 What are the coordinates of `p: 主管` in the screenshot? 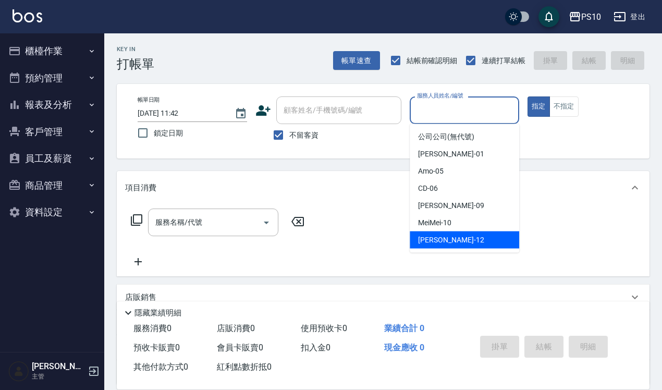 It's located at (58, 376).